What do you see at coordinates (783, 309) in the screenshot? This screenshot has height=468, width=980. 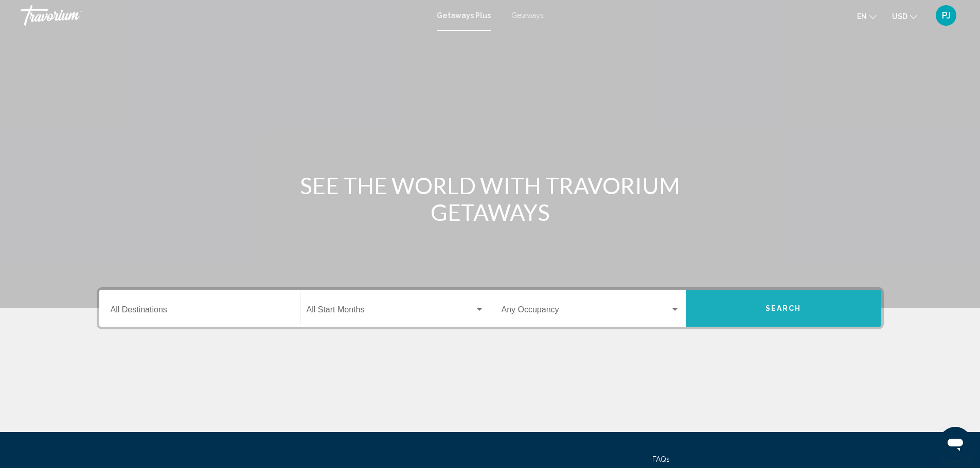 I see `span: Search` at bounding box center [783, 309].